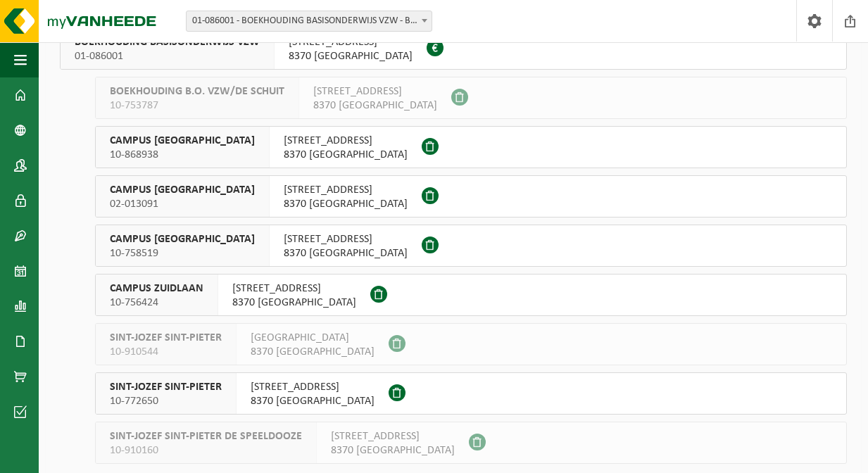 The width and height of the screenshot is (868, 473). What do you see at coordinates (183, 254) in the screenshot?
I see `span: 10-758519` at bounding box center [183, 254].